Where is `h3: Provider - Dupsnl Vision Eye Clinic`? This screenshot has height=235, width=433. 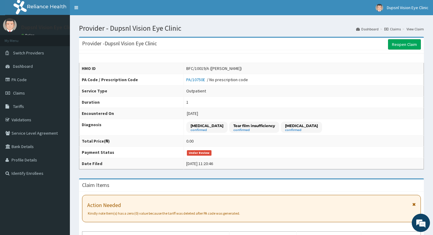 h3: Provider - Dupsnl Vision Eye Clinic is located at coordinates (119, 43).